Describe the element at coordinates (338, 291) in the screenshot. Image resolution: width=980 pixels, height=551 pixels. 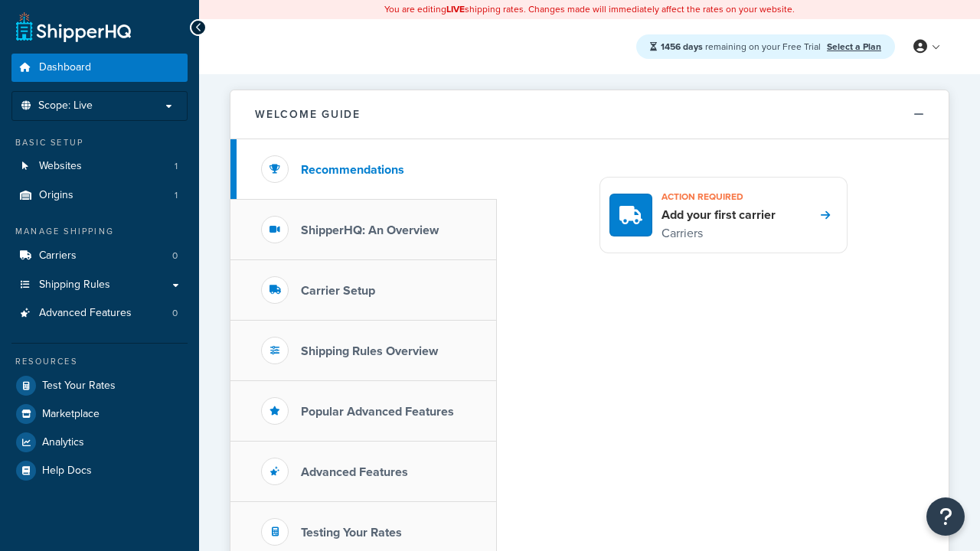
I see `h3: Carrier Setup` at that location.